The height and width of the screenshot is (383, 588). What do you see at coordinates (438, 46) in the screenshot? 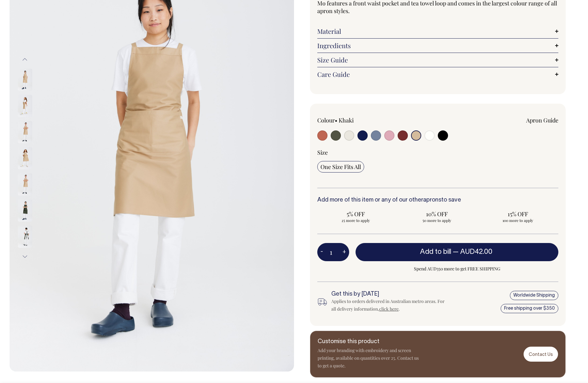
I see `a: Ingredients` at bounding box center [438, 46].